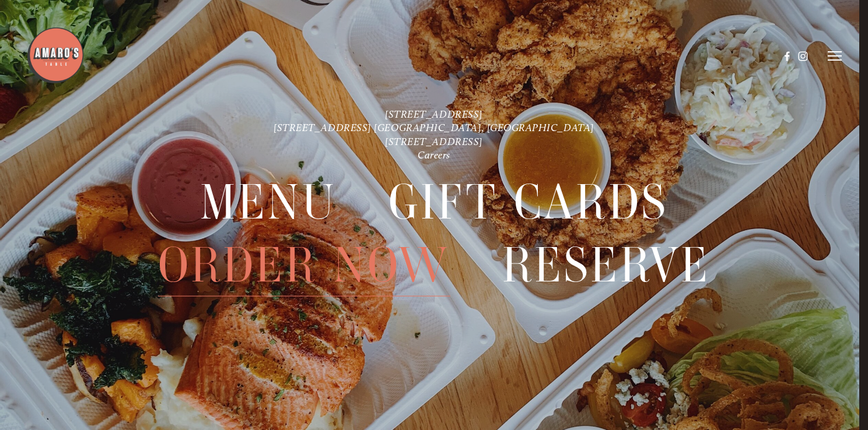 This screenshot has height=430, width=868. Describe the element at coordinates (606, 265) in the screenshot. I see `span: Reserve` at that location.